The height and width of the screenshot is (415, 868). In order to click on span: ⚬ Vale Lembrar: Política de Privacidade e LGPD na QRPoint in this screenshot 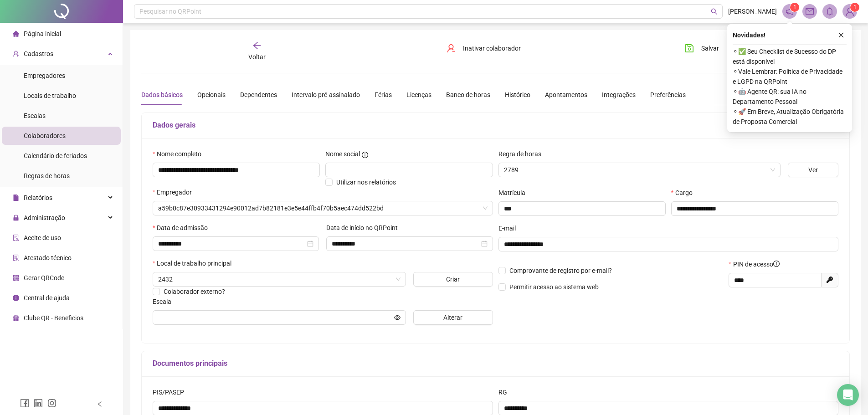, I will do `click(790, 76)`.